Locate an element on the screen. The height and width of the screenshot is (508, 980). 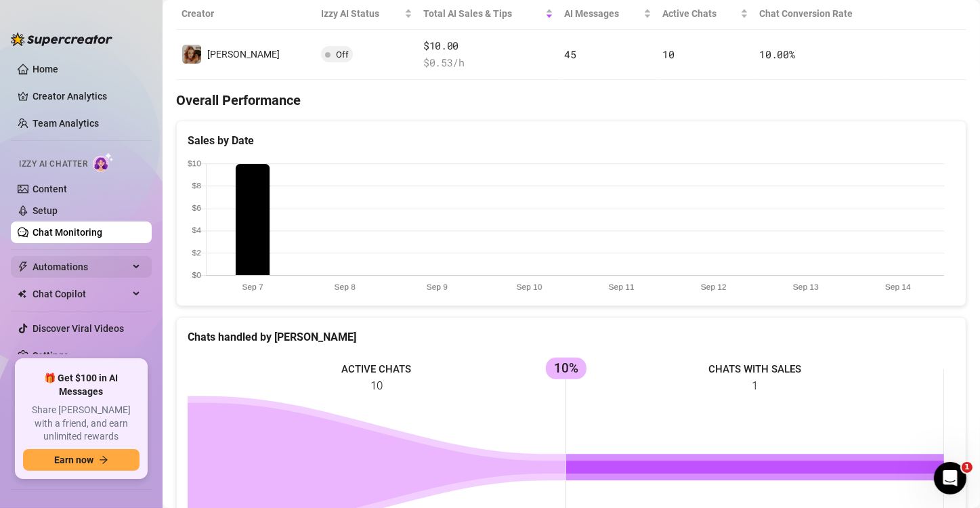
span: AI Messages is located at coordinates (602, 14).